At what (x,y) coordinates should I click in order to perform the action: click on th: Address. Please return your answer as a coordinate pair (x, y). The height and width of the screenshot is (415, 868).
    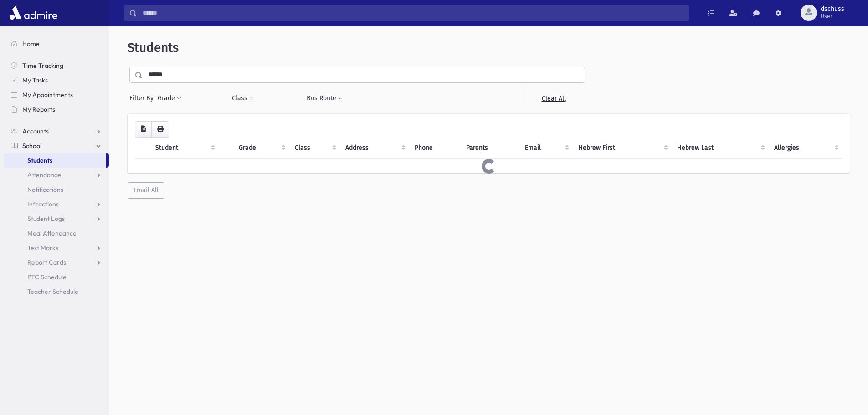
    Looking at the image, I should click on (375, 148).